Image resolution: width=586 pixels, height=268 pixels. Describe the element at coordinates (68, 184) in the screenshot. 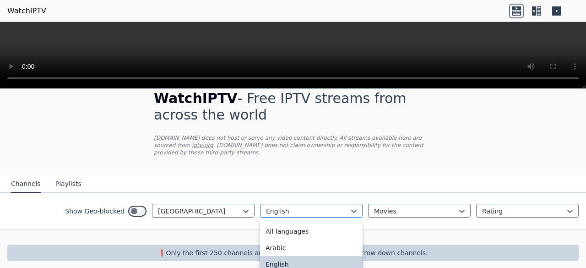

I see `button: Playlists` at that location.